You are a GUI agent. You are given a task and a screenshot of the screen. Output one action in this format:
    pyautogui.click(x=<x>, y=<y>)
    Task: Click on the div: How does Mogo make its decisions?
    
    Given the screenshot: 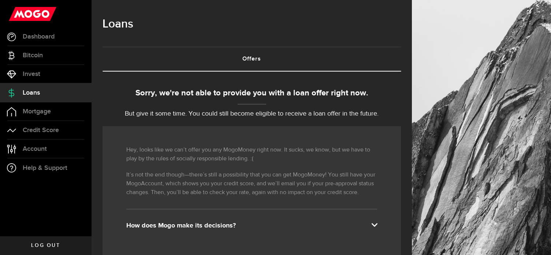 What is the action you would take?
    pyautogui.click(x=252, y=225)
    